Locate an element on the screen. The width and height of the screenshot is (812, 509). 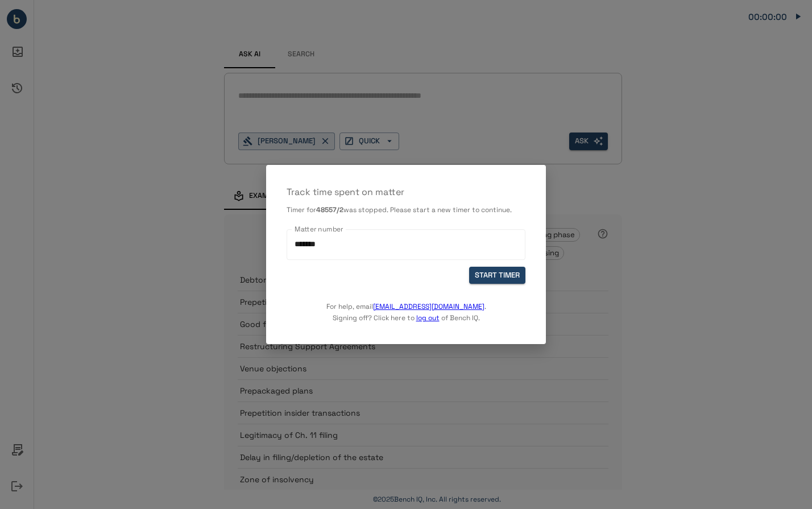
button: START TIMER is located at coordinates (497, 276).